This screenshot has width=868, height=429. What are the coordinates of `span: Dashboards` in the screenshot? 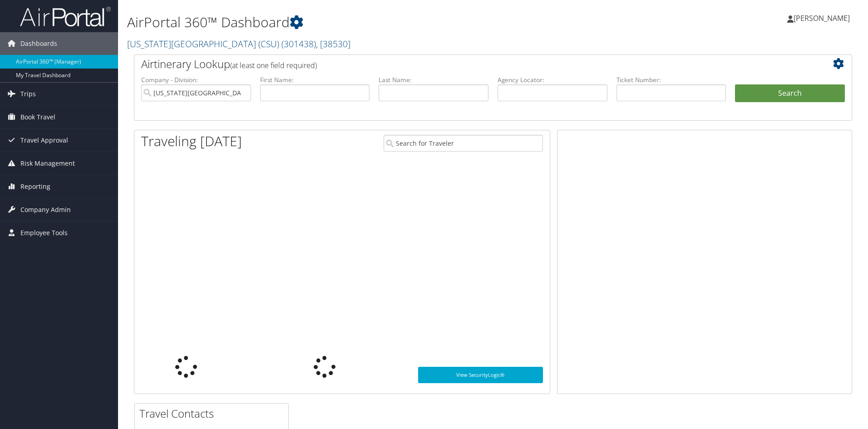 It's located at (38, 44).